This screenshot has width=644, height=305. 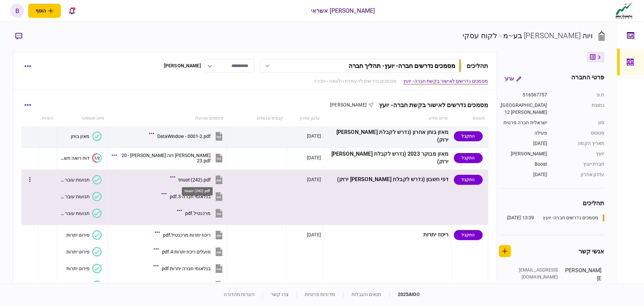 What do you see at coordinates (201, 213) in the screenshot?
I see `button: מרכנטיל.pdf` at bounding box center [201, 213].